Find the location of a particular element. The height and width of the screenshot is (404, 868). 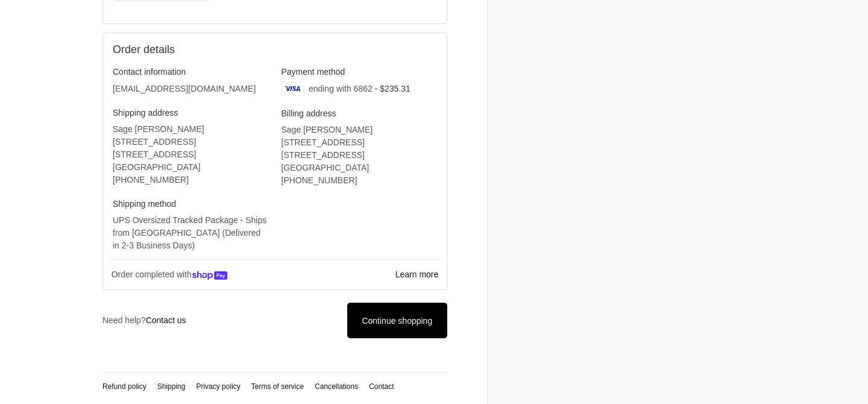

a: Terms of service is located at coordinates (277, 386).